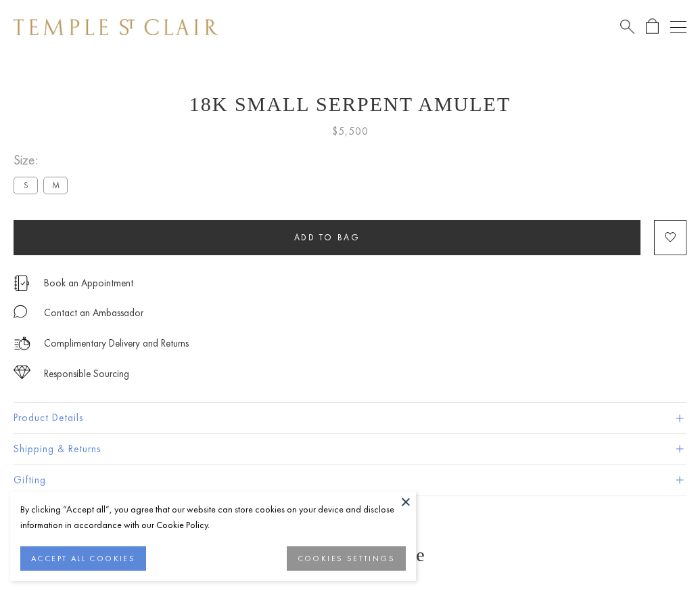 This screenshot has width=700, height=591. I want to click on label: M, so click(56, 185).